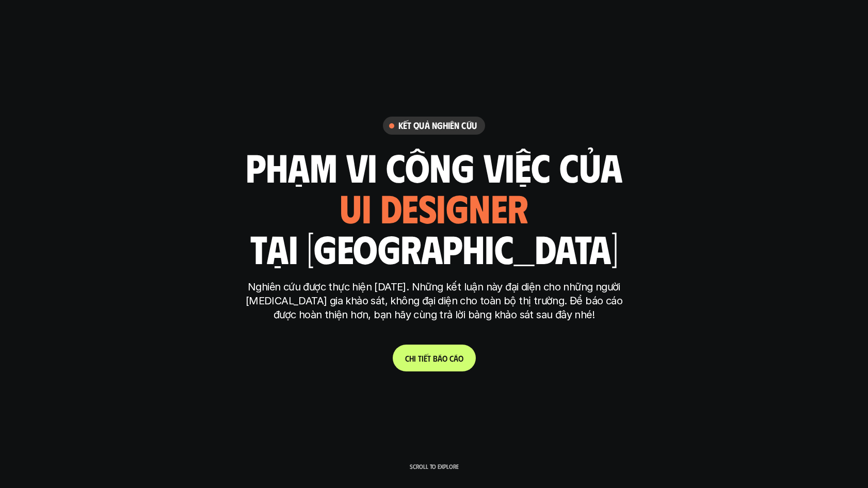  I want to click on h1: phạm vi công việc của, so click(434, 167).